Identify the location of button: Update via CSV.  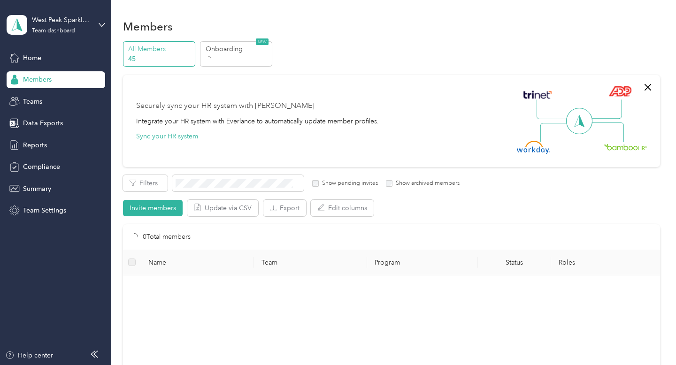
(223, 208).